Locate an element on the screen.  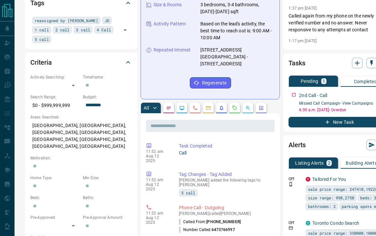
span: 3 call is located at coordinates (83, 30).